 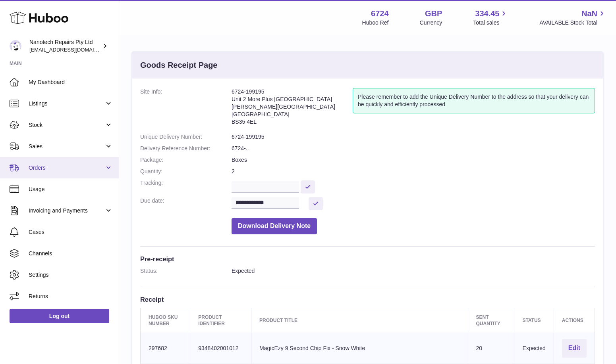 I want to click on th: Product Identifier, so click(x=221, y=320).